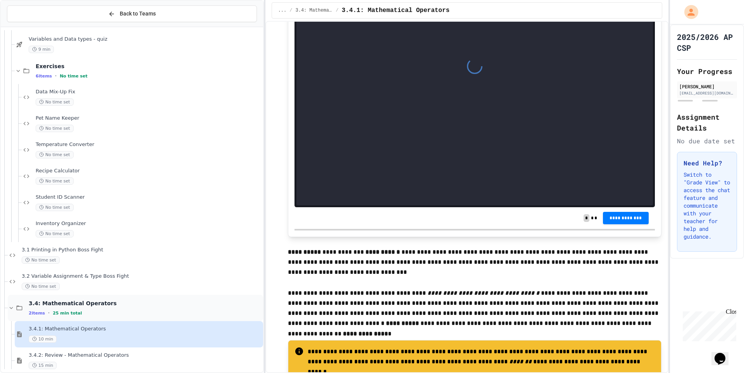 The height and width of the screenshot is (373, 744). What do you see at coordinates (148, 66) in the screenshot?
I see `span: Exercises` at bounding box center [148, 66].